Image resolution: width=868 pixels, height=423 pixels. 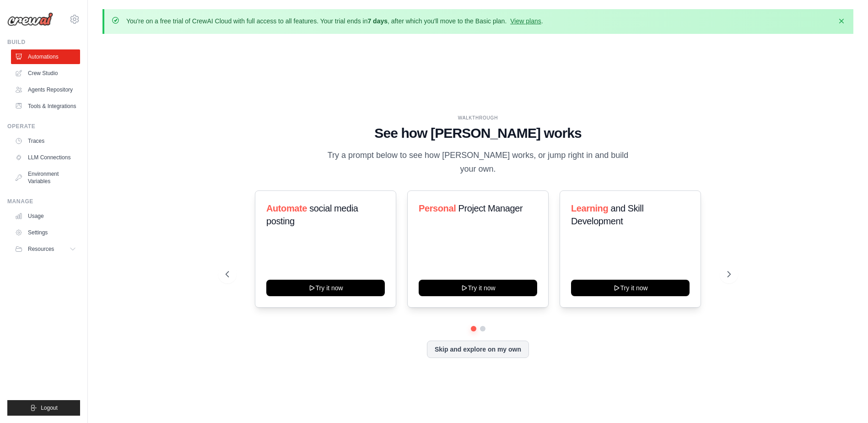 I want to click on div: WALKTHROUGH, so click(x=479, y=117).